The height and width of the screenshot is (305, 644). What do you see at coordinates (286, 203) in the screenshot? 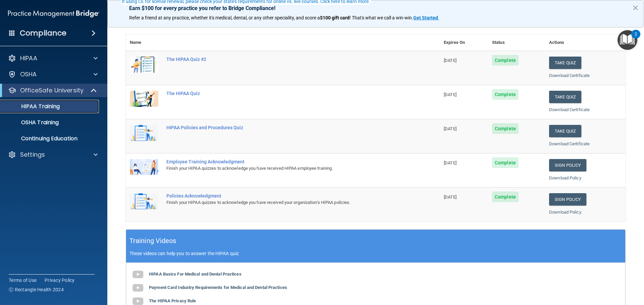
I see `div: Finish your HIPAA quizzes to acknowledge you have received your organization’s HIPAA policies.` at bounding box center [286, 203].